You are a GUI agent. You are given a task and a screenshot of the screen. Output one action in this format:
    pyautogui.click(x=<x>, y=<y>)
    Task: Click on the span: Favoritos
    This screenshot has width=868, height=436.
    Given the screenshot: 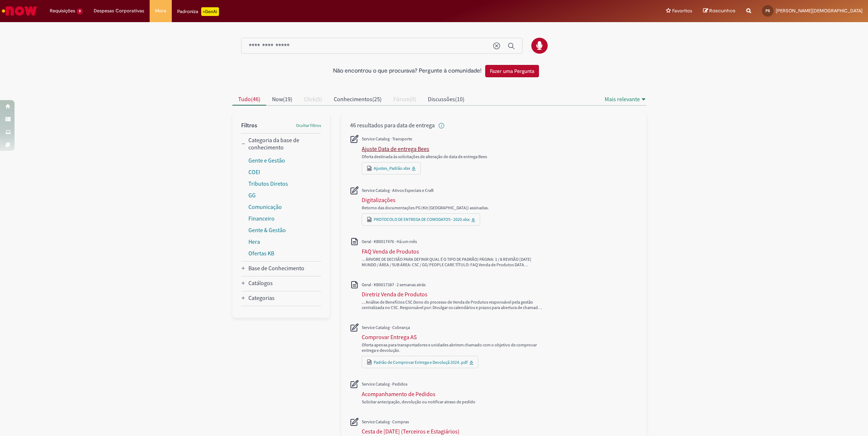 What is the action you would take?
    pyautogui.click(x=682, y=11)
    